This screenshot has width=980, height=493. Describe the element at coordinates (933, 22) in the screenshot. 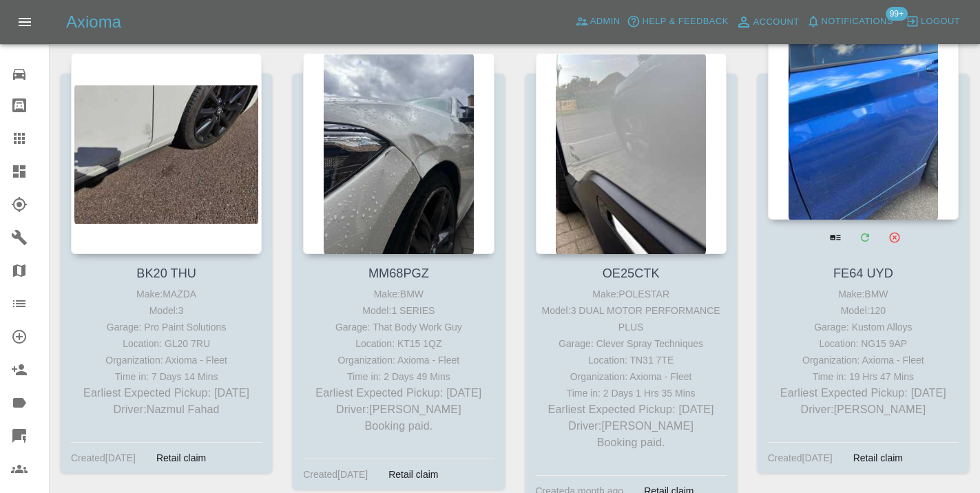

I see `button: Logout` at that location.